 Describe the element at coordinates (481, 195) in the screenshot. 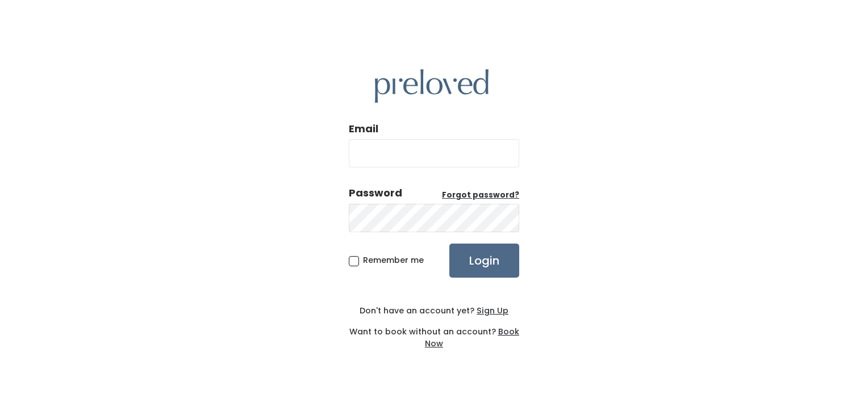

I see `u: Forgot password?` at that location.